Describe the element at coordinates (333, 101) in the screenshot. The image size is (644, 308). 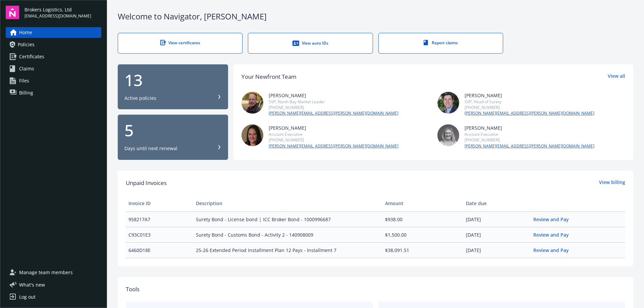
I see `div: SVP, North Bay Market Leader` at that location.